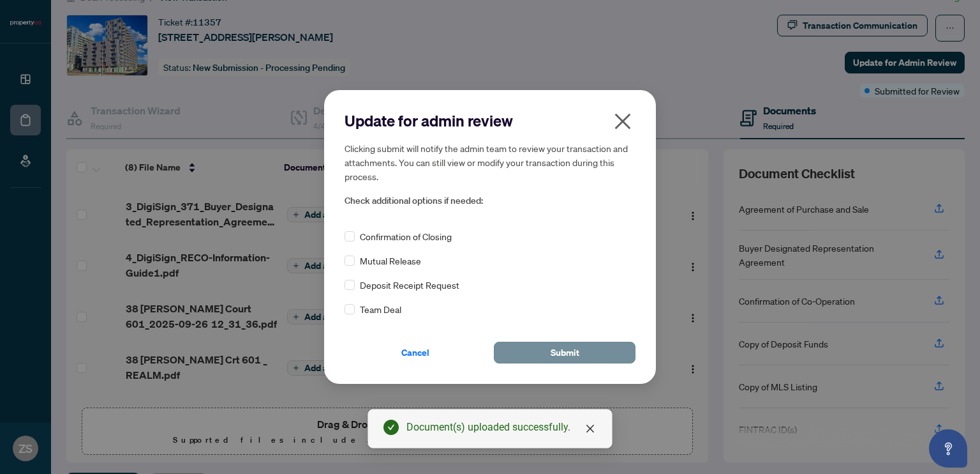 This screenshot has height=474, width=980. I want to click on span: Cancel, so click(416, 352).